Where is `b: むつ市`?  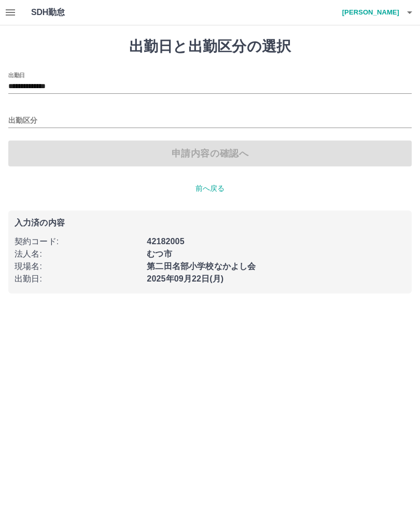
b: むつ市 is located at coordinates (159, 253).